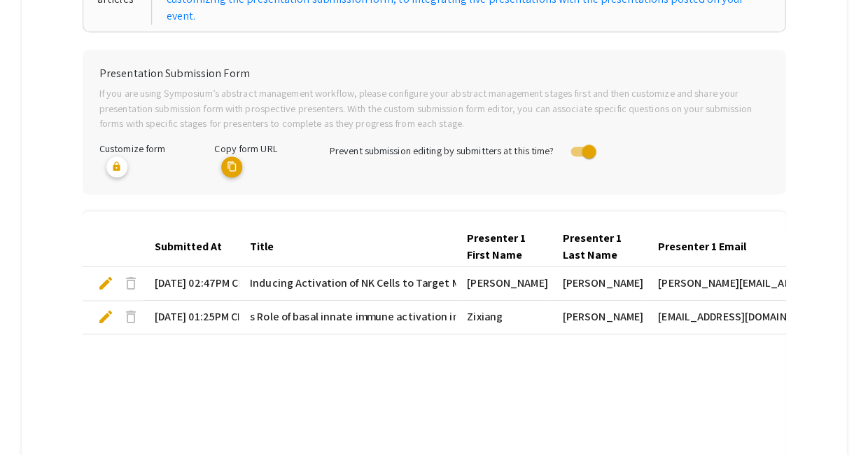  I want to click on mat-cell: Zixiang, so click(504, 317).